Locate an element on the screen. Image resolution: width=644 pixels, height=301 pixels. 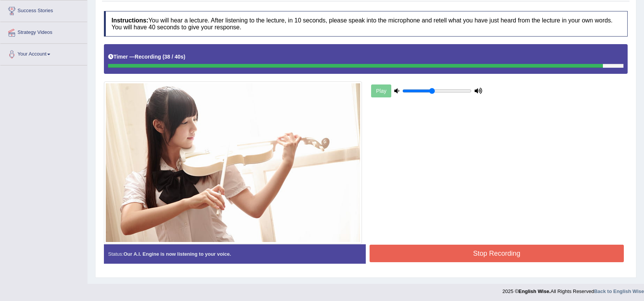
strong: Our A.I. Engine is now listening to your voice. is located at coordinates (177, 254).